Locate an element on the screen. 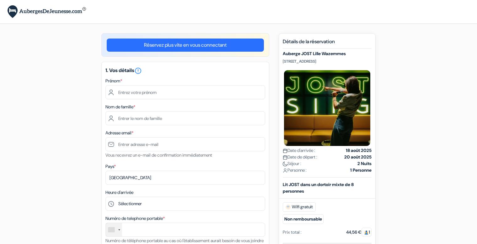  input: Entrez votre prénom is located at coordinates (185, 92).